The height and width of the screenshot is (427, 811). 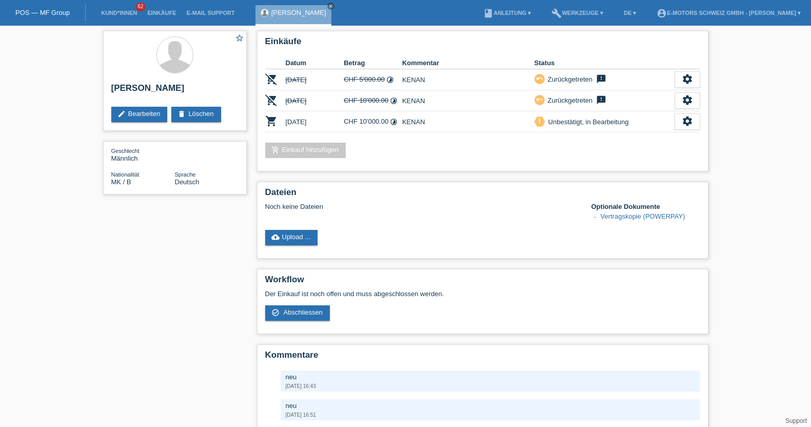 I want to click on i: priority_high, so click(x=540, y=121).